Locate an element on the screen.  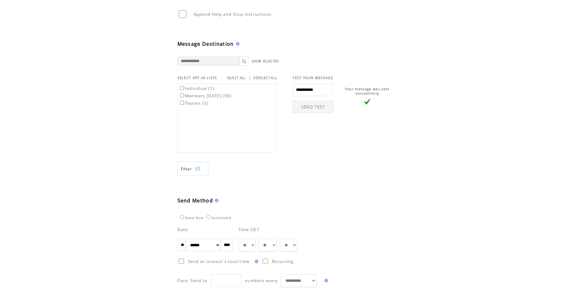
input: Individual (1) is located at coordinates (182, 88).